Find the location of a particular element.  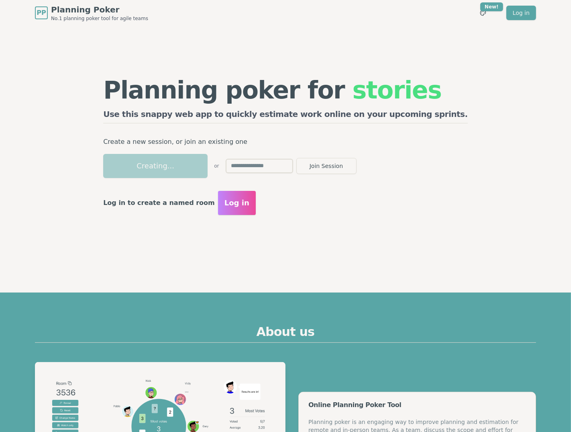

span: Planning Poker is located at coordinates (100, 10).